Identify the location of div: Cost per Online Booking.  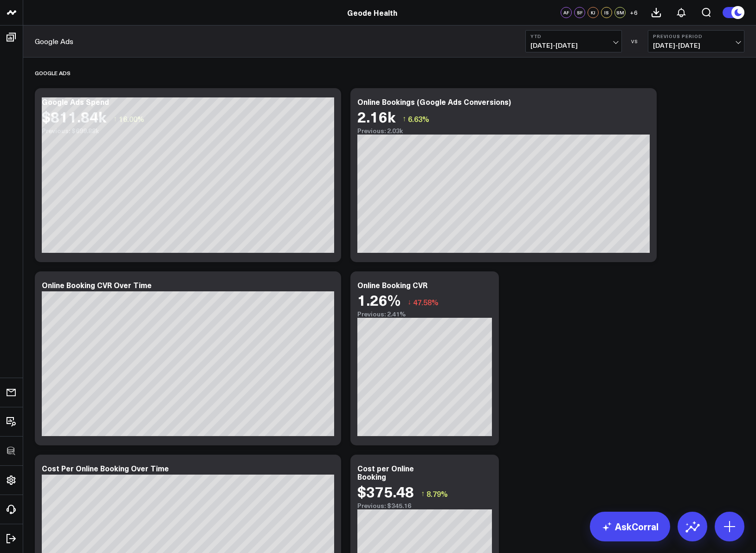
(385, 473).